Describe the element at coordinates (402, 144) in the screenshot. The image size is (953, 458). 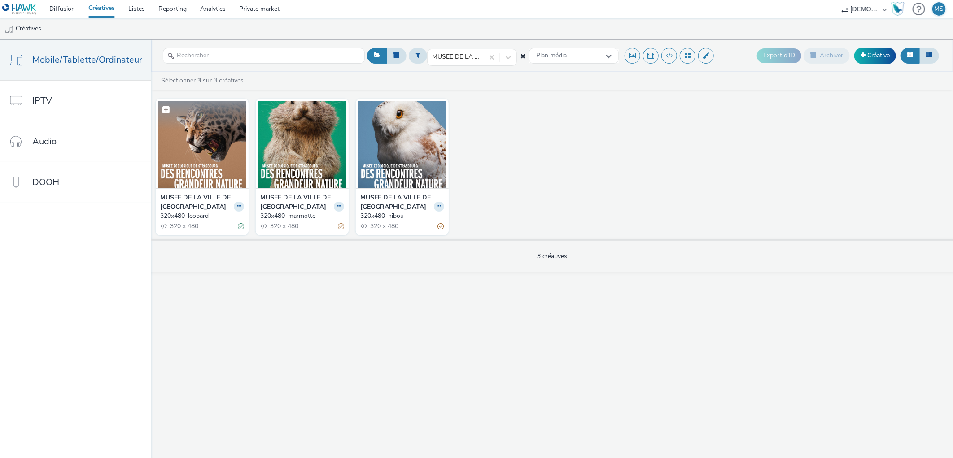
I see `img: 320x480_hibou visual` at that location.